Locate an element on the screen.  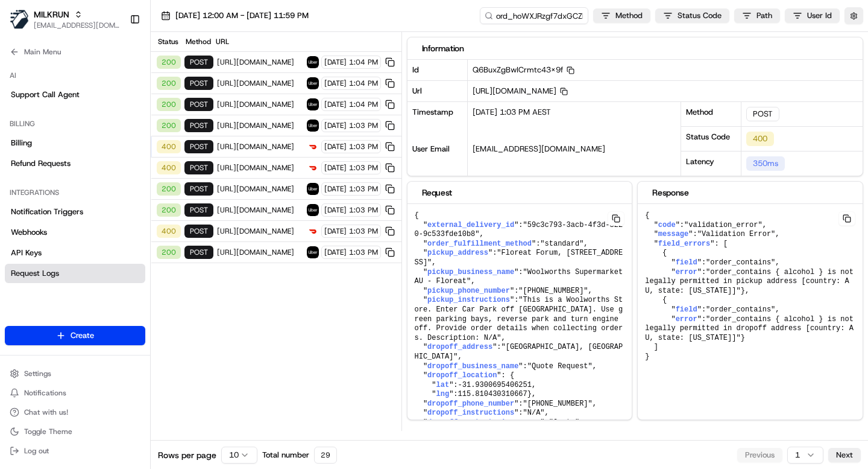
span: external_delivery_id is located at coordinates (471, 225).